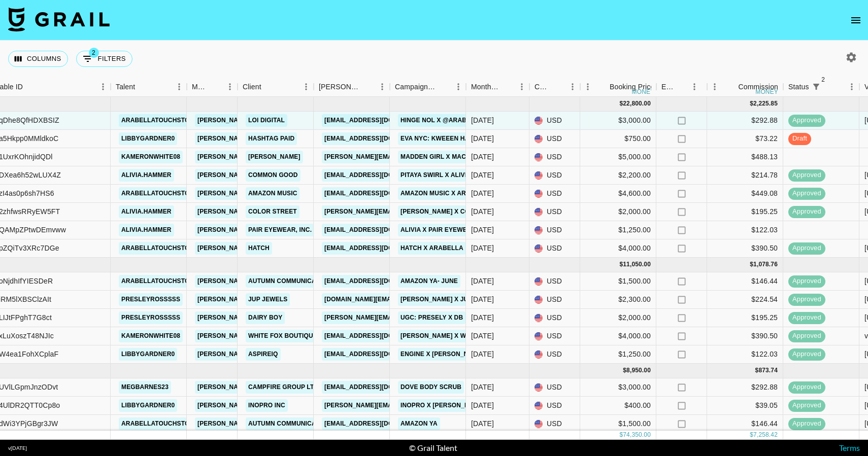  What do you see at coordinates (263, 354) in the screenshot?
I see `a: AspireIQ` at bounding box center [263, 354].